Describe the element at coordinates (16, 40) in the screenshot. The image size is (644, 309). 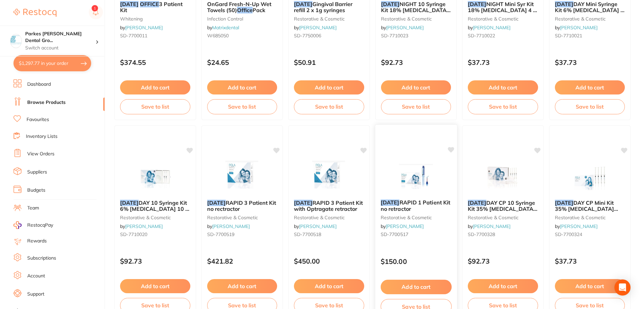
I see `img: Parkes Baker Dental Group` at that location.